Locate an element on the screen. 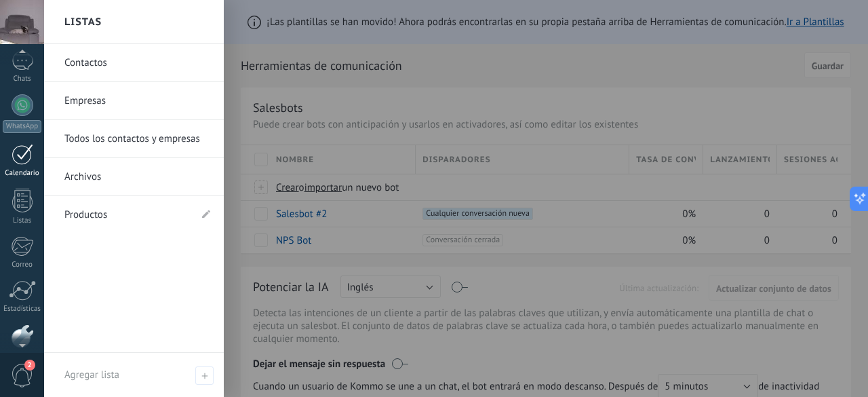  div: Correo is located at coordinates (23, 265).